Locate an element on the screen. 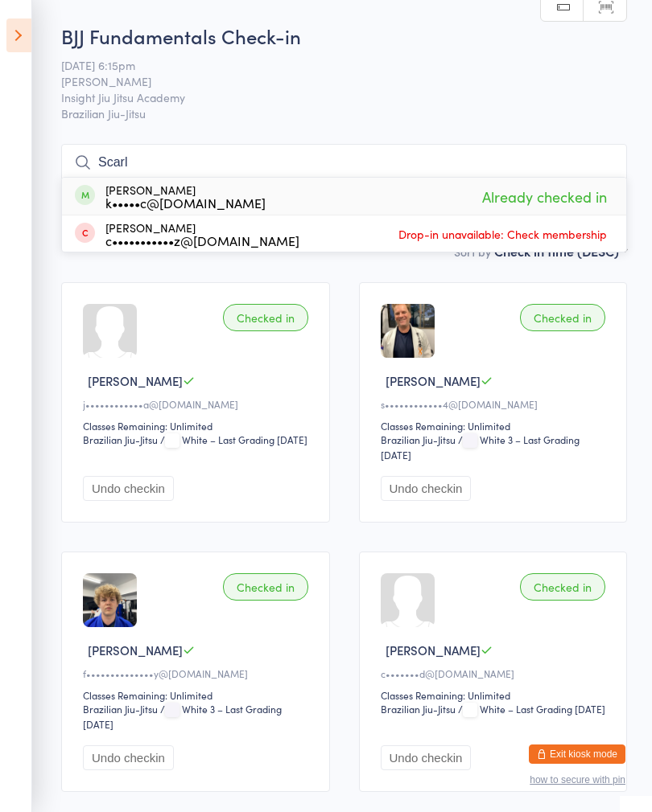  span: Drop-in unavailable: Check membership is located at coordinates (503, 234).